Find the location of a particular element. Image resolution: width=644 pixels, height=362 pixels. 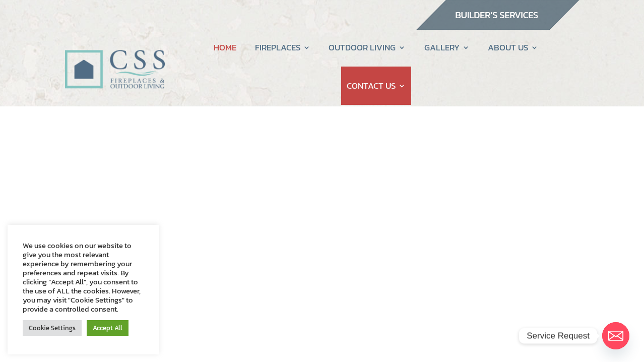

a: builder services construction supply is located at coordinates (498, 27).